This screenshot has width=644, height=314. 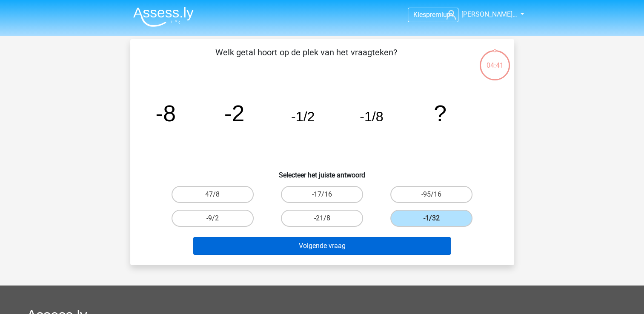 What do you see at coordinates (432, 195) in the screenshot?
I see `label: -95/16` at bounding box center [432, 195].